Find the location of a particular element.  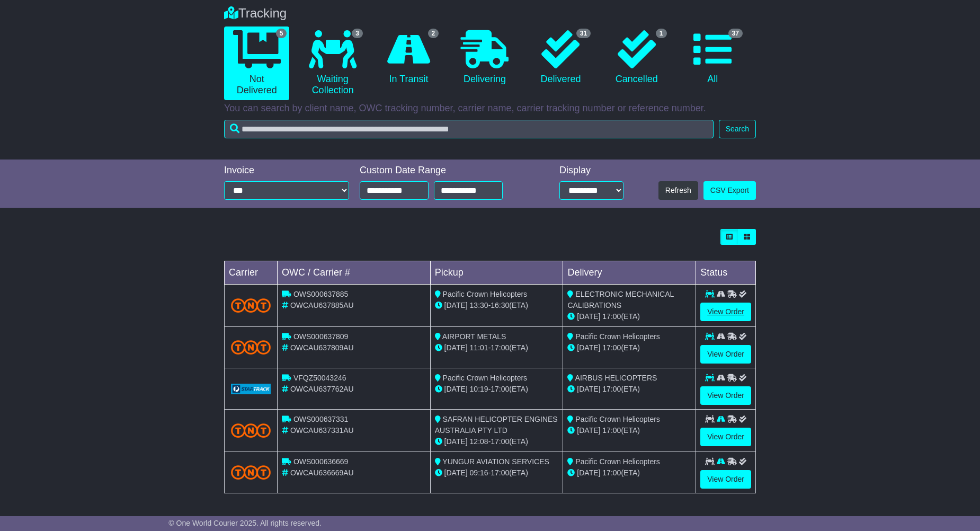

span: 5 is located at coordinates (282, 34).